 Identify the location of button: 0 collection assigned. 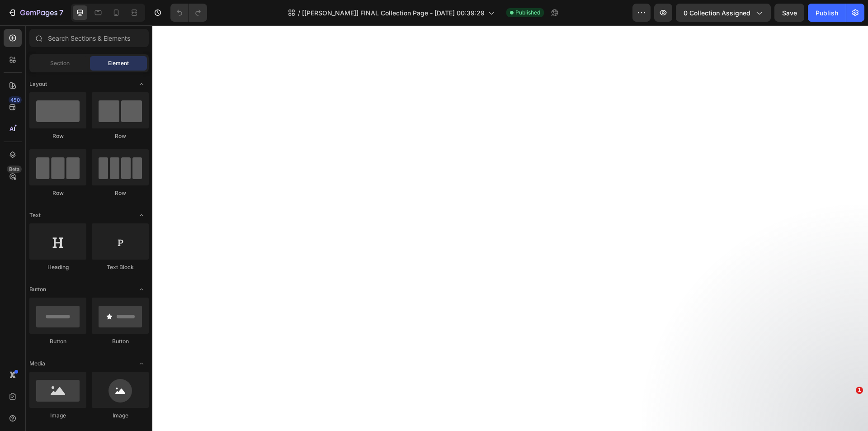
(723, 13).